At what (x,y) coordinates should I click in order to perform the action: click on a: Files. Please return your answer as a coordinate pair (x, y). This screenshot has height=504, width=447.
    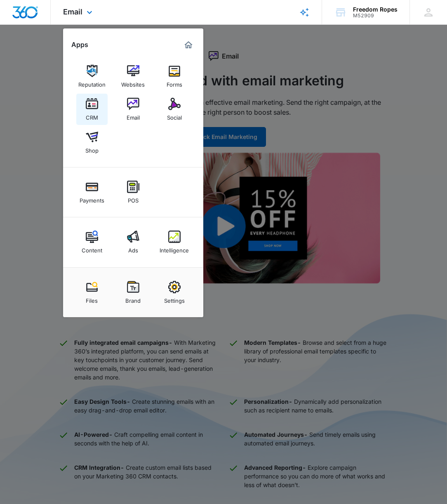
    Looking at the image, I should click on (92, 293).